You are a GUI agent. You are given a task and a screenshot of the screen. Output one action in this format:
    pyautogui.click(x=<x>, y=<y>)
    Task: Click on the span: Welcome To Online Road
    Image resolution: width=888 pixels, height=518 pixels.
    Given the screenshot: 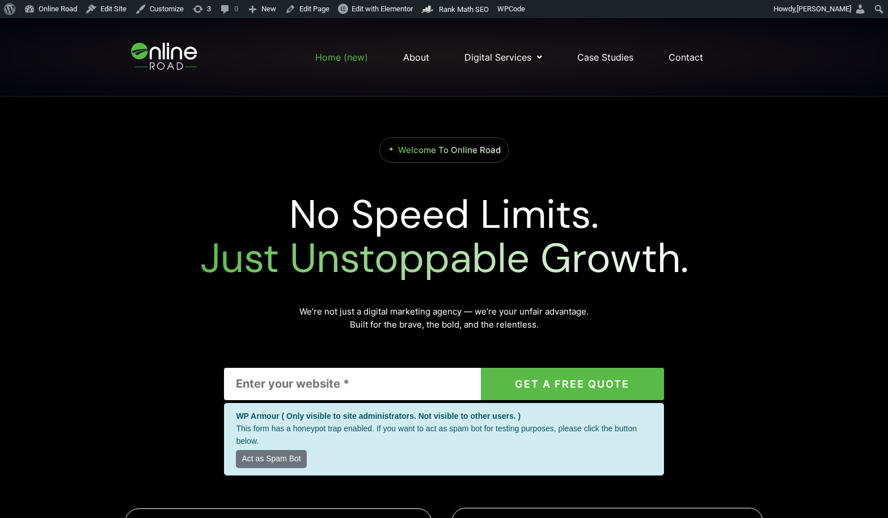 What is the action you would take?
    pyautogui.click(x=449, y=150)
    